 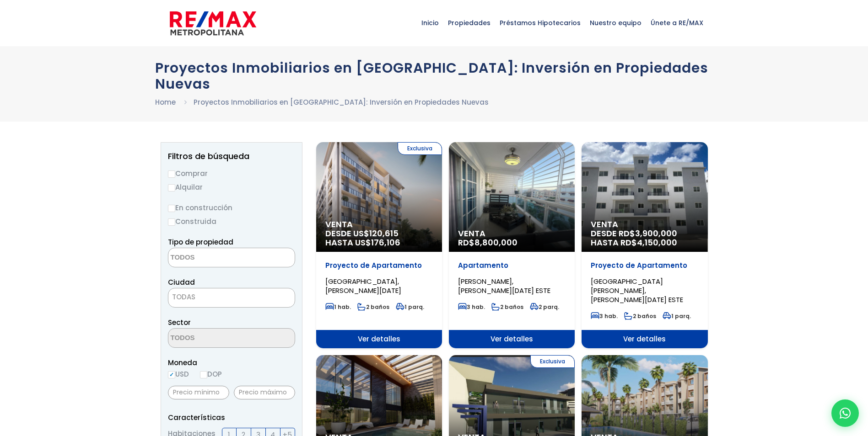 I want to click on span: Propiedades, so click(x=469, y=23).